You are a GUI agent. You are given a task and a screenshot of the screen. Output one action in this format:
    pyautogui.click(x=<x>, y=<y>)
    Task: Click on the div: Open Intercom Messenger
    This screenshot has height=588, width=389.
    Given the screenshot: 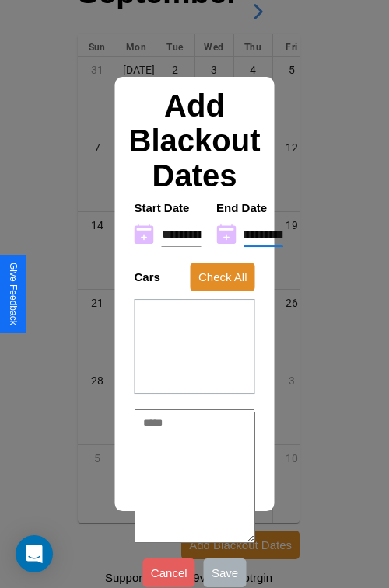 What is the action you would take?
    pyautogui.click(x=34, y=554)
    